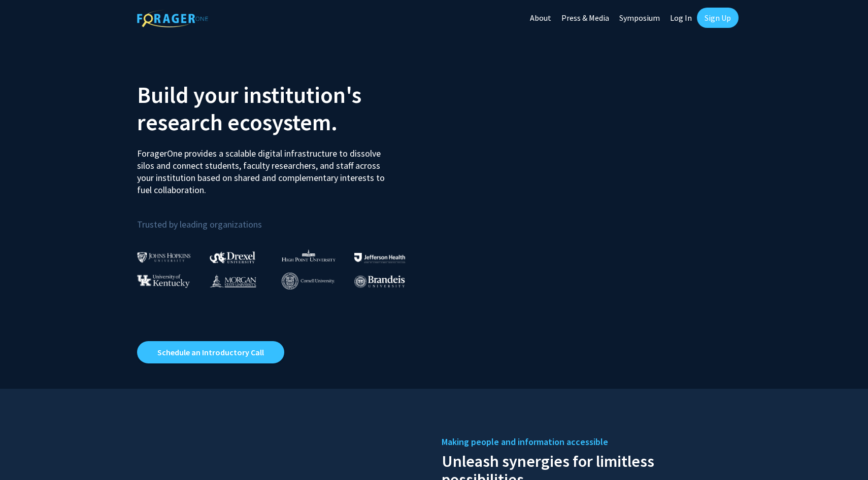 The width and height of the screenshot is (868, 480). What do you see at coordinates (308, 280) in the screenshot?
I see `img: Cornell University` at bounding box center [308, 280].